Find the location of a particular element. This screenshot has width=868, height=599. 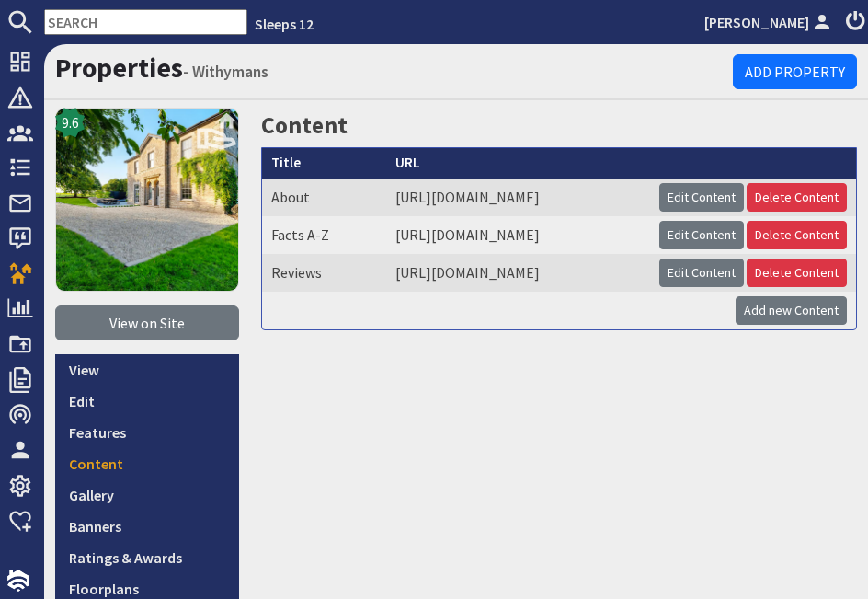

img: staytech_i_w-64f4e8e9ee0a9c174fd5317b4b171b261742d2d393467e5bdba4413f4f884c10.svg is located at coordinates (18, 580).